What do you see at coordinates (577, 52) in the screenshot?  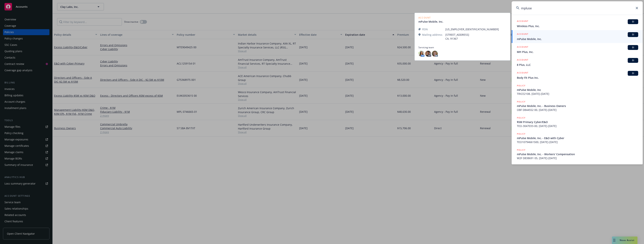 I see `span: MH Plus, Inc.` at bounding box center [577, 52].